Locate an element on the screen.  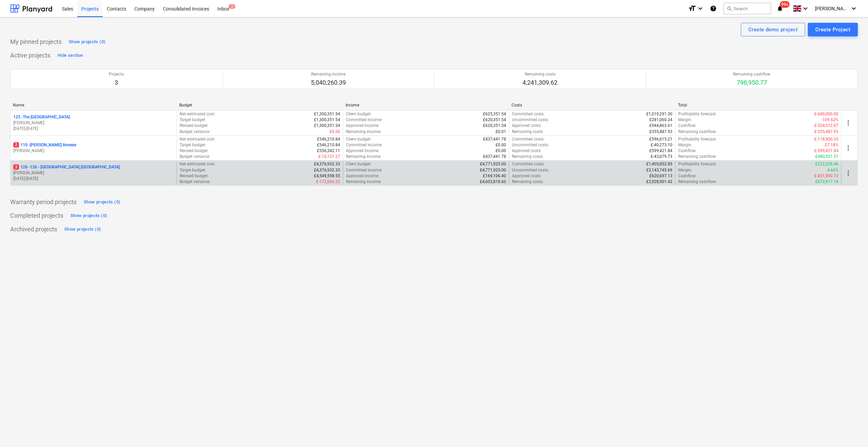
p: £673,917.18 is located at coordinates (826, 182).